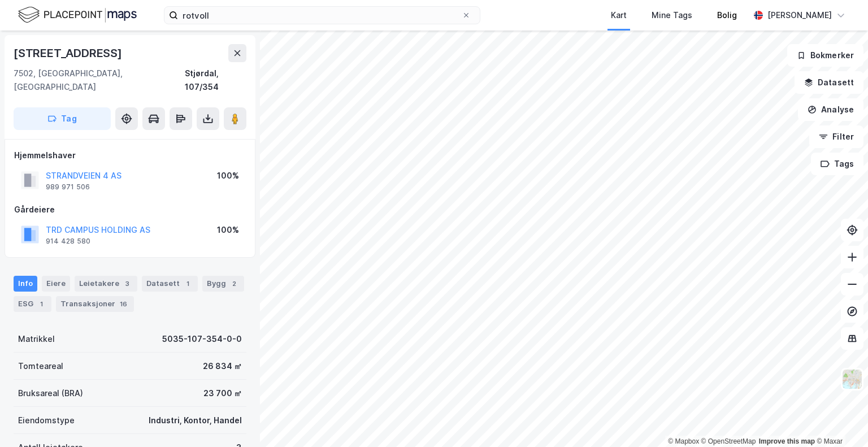 The image size is (868, 447). Describe the element at coordinates (46, 420) in the screenshot. I see `div: Eiendomstype` at that location.